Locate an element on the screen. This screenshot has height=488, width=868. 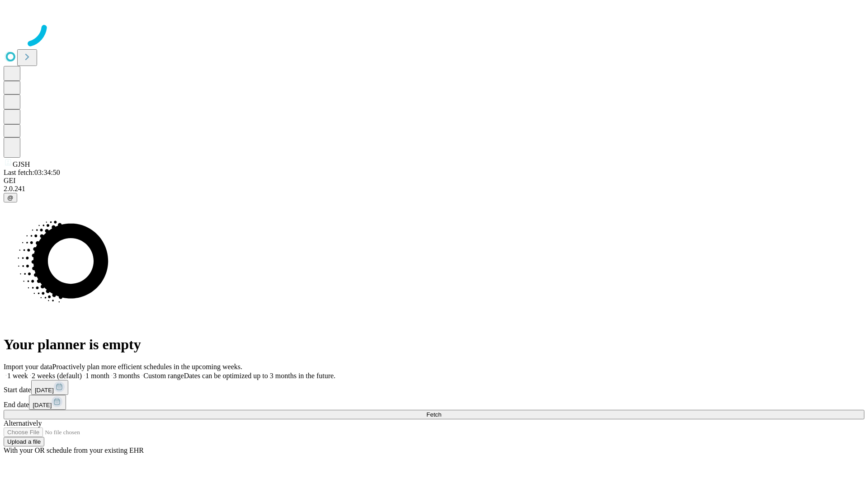
span: Dates can be optimized up to 3 months in the future. is located at coordinates (259, 376).